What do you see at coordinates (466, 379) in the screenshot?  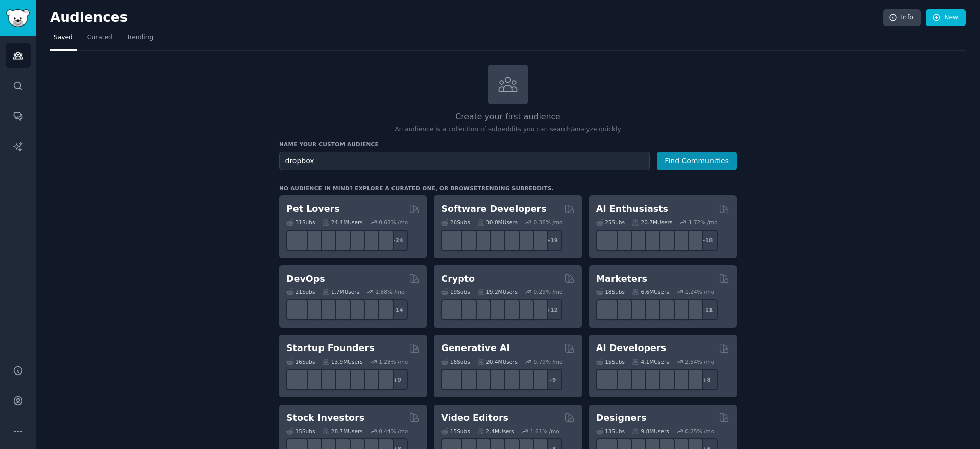 I see `img: dalle2` at bounding box center [466, 379].